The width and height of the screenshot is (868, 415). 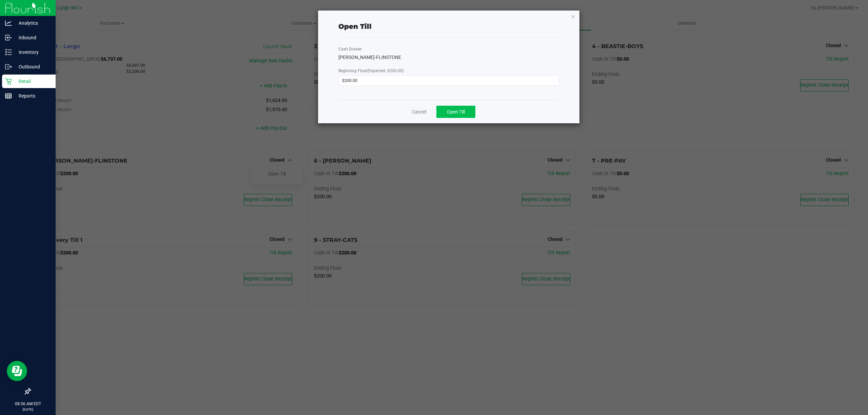 What do you see at coordinates (32, 53) in the screenshot?
I see `p: Inventory` at bounding box center [32, 53].